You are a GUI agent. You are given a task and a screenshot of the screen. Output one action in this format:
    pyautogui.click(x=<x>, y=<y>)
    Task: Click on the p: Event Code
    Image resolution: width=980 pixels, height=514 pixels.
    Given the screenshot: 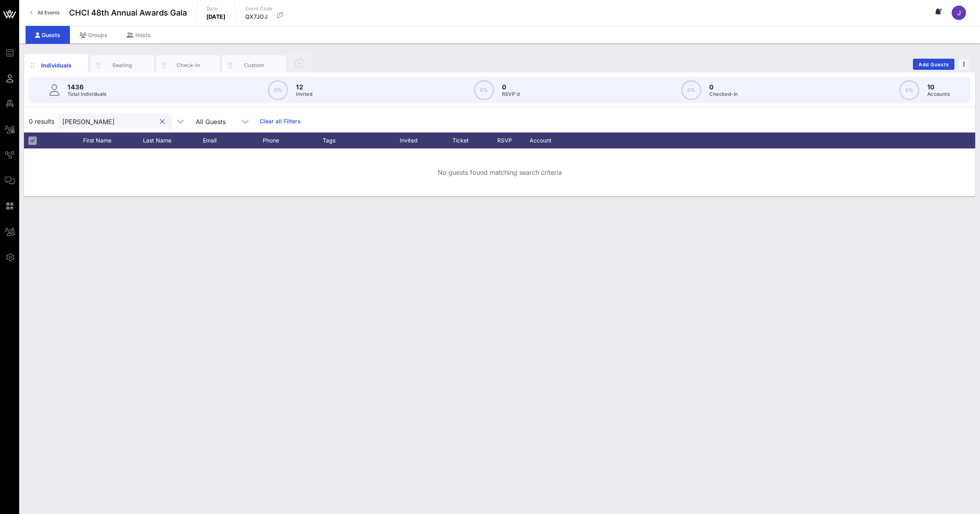 What is the action you would take?
    pyautogui.click(x=259, y=9)
    